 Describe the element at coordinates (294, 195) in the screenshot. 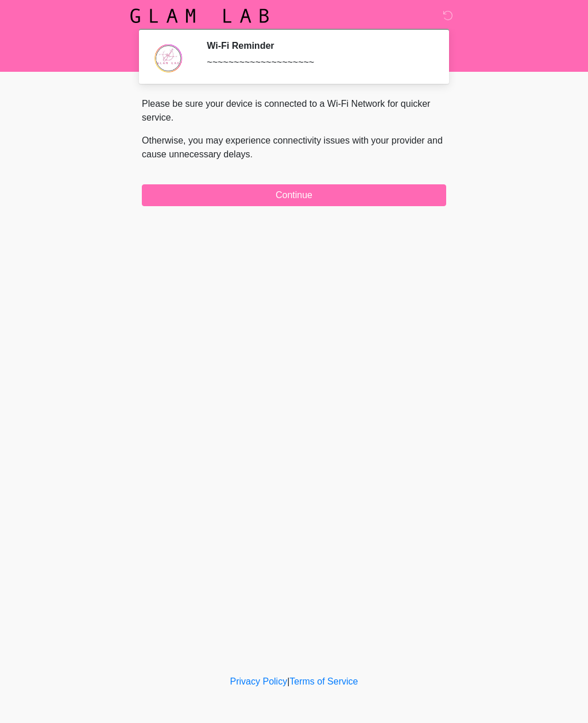

I see `button: Continue` at that location.